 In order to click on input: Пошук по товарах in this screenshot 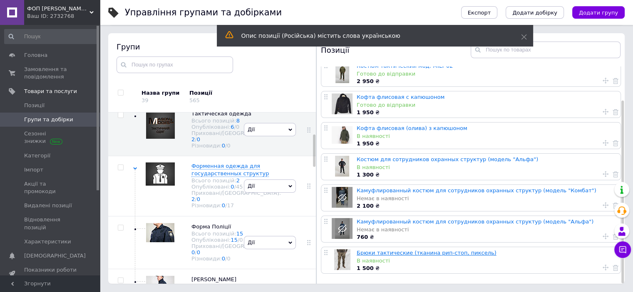, I will do `click(545, 50)`.